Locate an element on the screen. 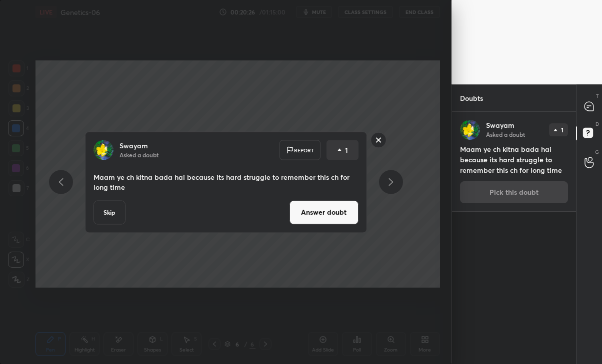 This screenshot has height=364, width=602. p: G is located at coordinates (597, 152).